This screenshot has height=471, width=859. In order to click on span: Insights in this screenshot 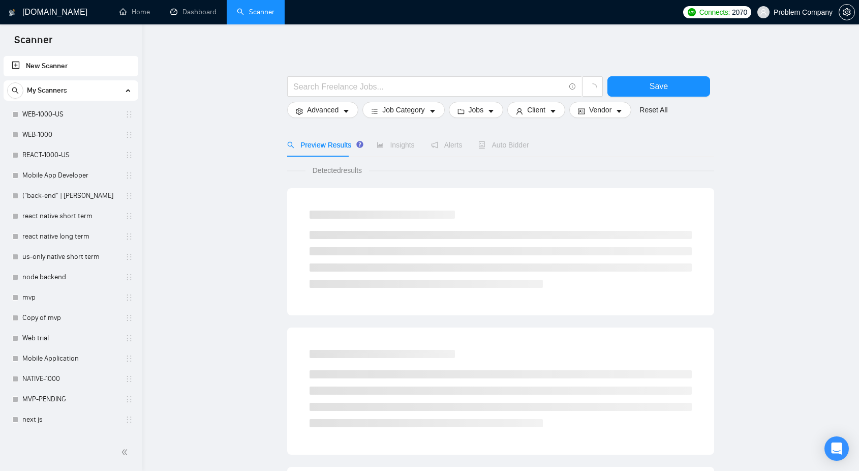, I will do `click(395, 145)`.